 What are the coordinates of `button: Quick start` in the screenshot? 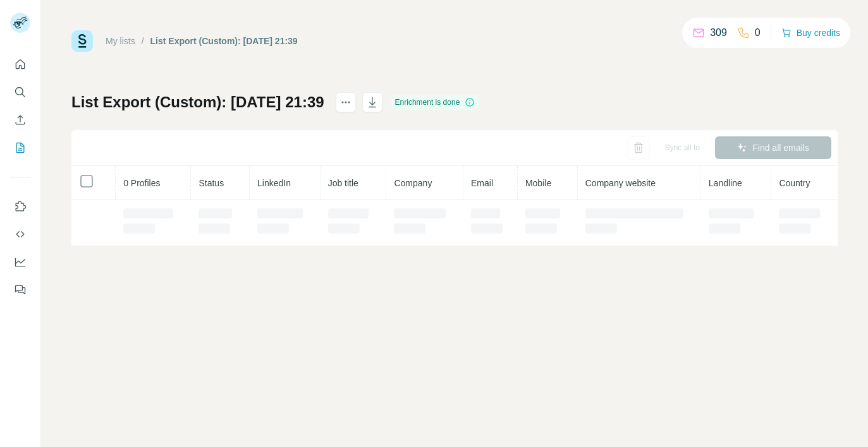 It's located at (20, 64).